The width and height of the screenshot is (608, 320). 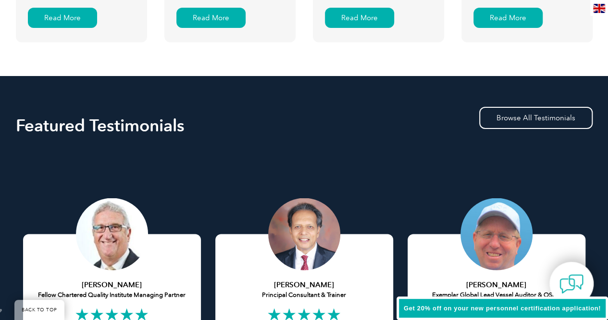 I want to click on h5: Fellow Chartered Quality Institute Managing Partner, so click(x=112, y=289).